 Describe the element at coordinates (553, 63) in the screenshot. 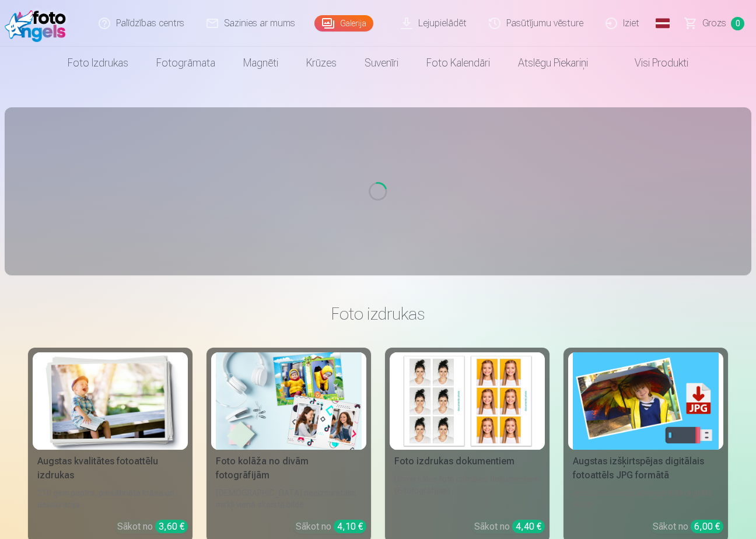

I see `a: Atslēgu piekariņi` at that location.